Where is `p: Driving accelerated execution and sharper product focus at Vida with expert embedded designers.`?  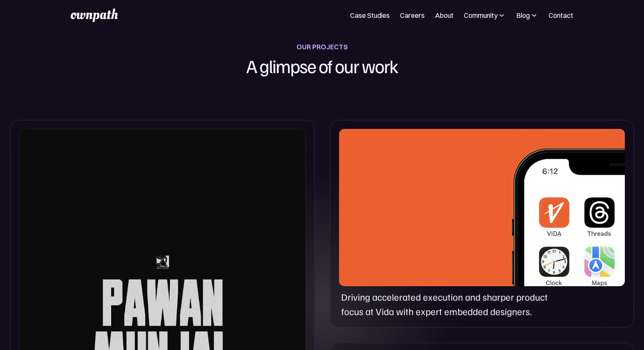 p: Driving accelerated execution and sharper product focus at Vida with expert embedded designers. is located at coordinates (452, 304).